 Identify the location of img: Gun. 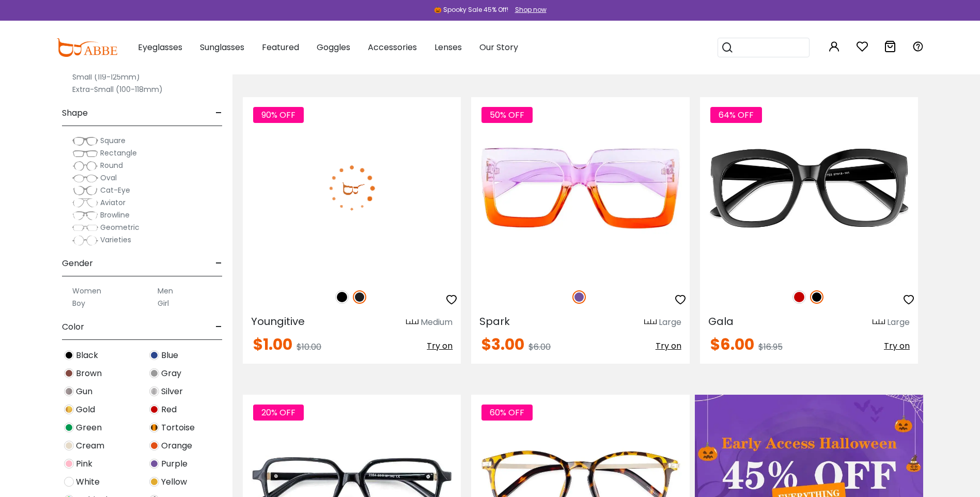
(68, 390).